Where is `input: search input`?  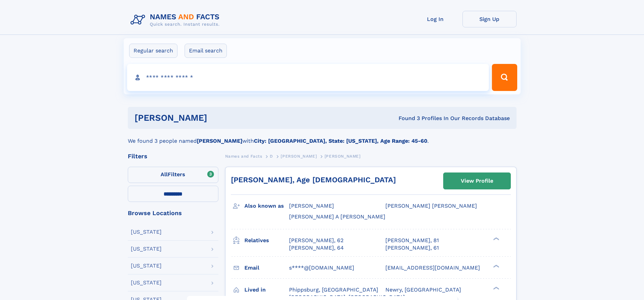
input: search input is located at coordinates (308, 77).